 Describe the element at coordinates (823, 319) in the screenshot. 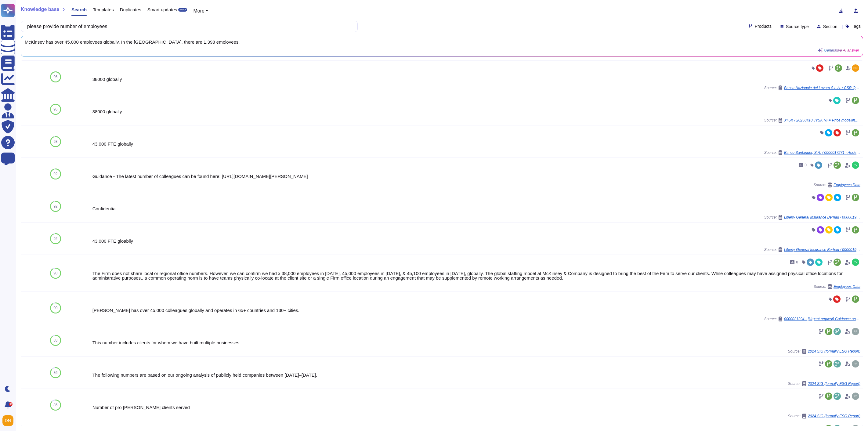

I see `span: 0000021294 - [Urgent request] Guidance on McKinsey corporate overview questions in competitive RF...` at that location.